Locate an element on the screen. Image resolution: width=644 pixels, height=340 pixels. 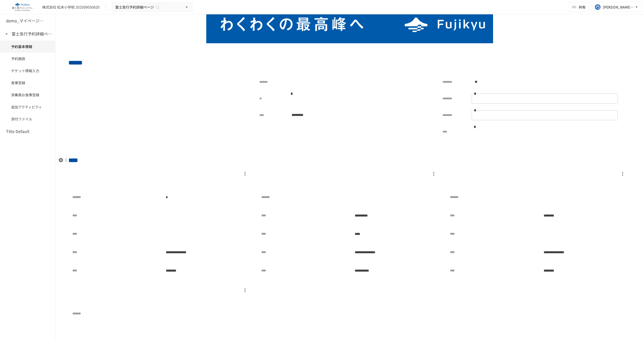
span: 共有 is located at coordinates (582, 7).